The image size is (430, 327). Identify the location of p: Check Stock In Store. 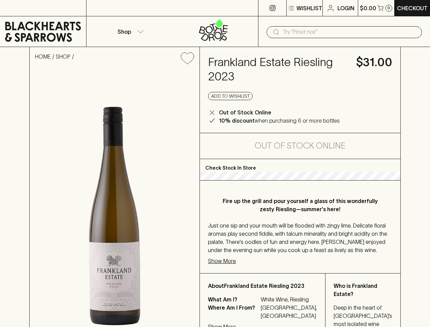
(300, 166).